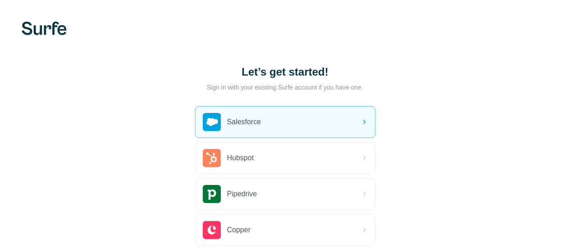  Describe the element at coordinates (44, 28) in the screenshot. I see `img: Surfe's logo` at that location.